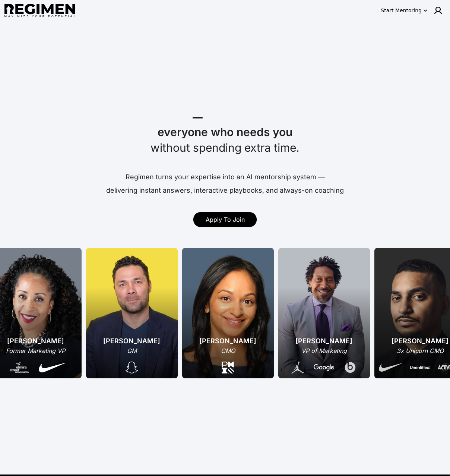 Image resolution: width=450 pixels, height=476 pixels. What do you see at coordinates (35, 351) in the screenshot?
I see `div: Former Marketing VP` at bounding box center [35, 351].